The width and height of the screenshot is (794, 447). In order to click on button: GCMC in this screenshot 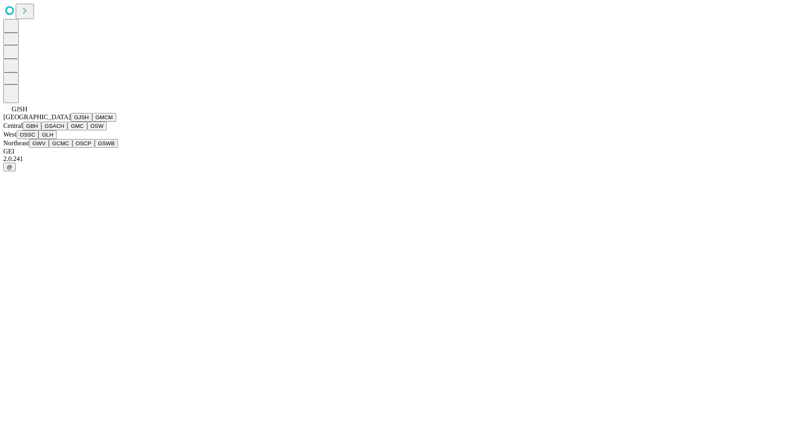, I will do `click(60, 143)`.